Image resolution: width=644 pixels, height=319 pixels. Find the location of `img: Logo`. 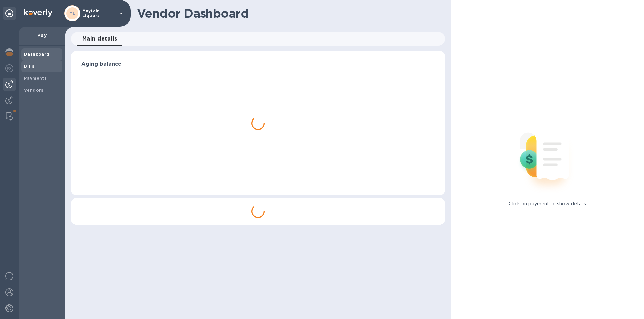

img: Logo is located at coordinates (38, 12).